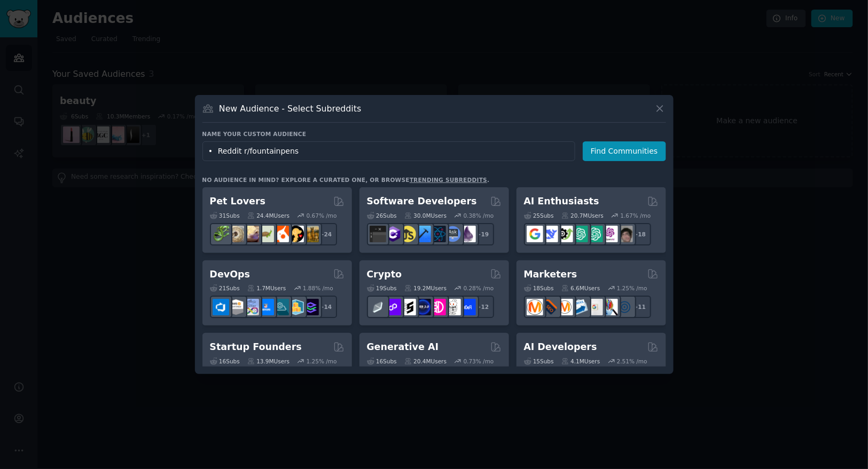  Describe the element at coordinates (426, 361) in the screenshot. I see `div: 20.4M Users` at that location.